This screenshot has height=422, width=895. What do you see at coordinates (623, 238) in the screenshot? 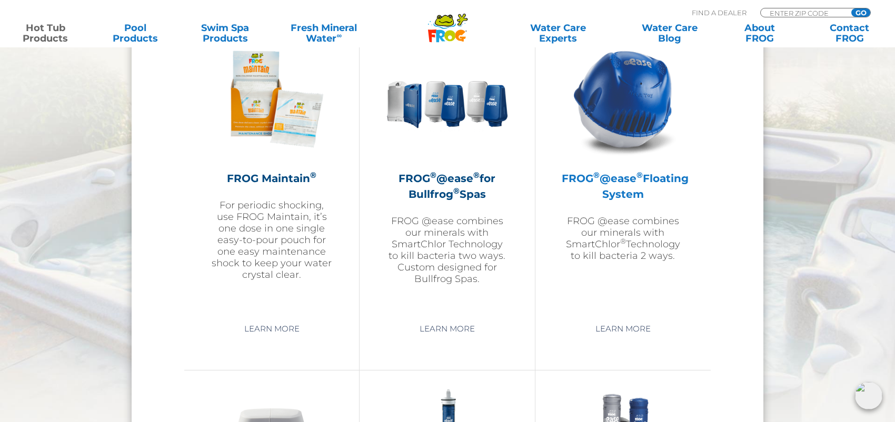
I see `p: FROG @ease combines our minerals with SmartChlor Technology to kill bacteria 2 ways.` at bounding box center [623, 238].